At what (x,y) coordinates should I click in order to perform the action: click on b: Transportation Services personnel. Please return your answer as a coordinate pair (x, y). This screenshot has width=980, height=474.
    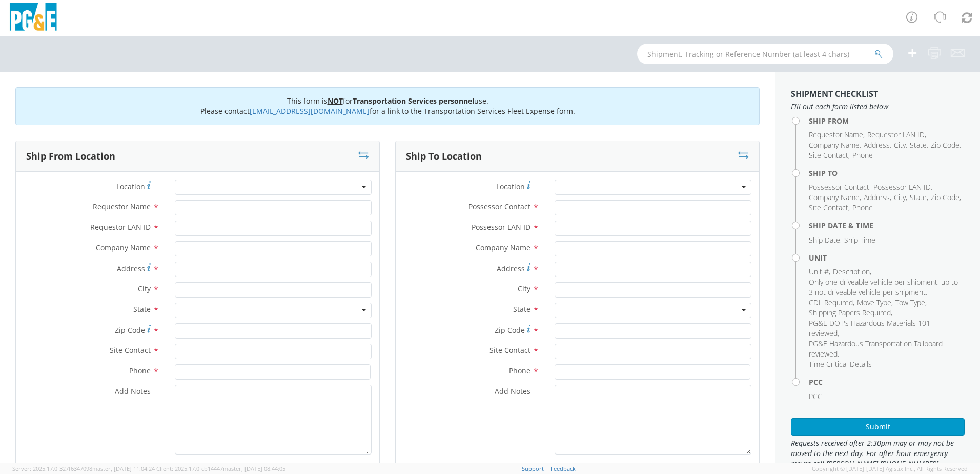
    Looking at the image, I should click on (413, 101).